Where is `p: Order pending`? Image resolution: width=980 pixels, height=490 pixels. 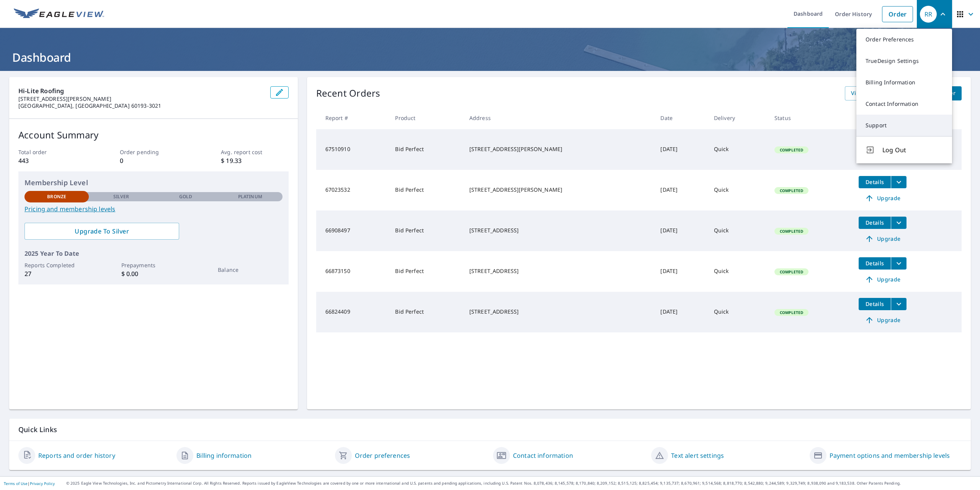 p: Order pending is located at coordinates (153, 152).